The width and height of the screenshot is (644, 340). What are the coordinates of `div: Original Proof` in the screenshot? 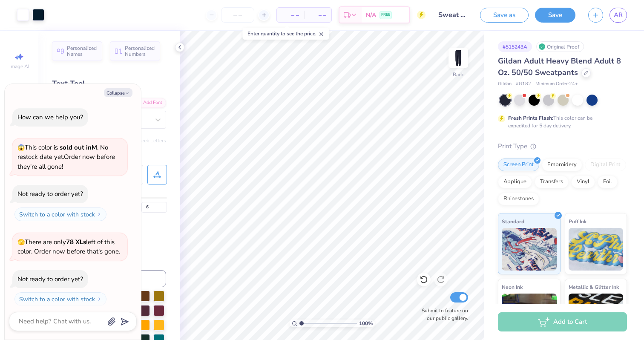 It's located at (560, 47).